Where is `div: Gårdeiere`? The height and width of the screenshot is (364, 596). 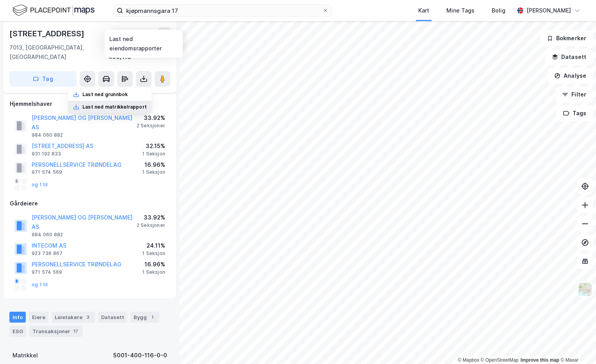
div: Gårdeiere is located at coordinates (90, 204).